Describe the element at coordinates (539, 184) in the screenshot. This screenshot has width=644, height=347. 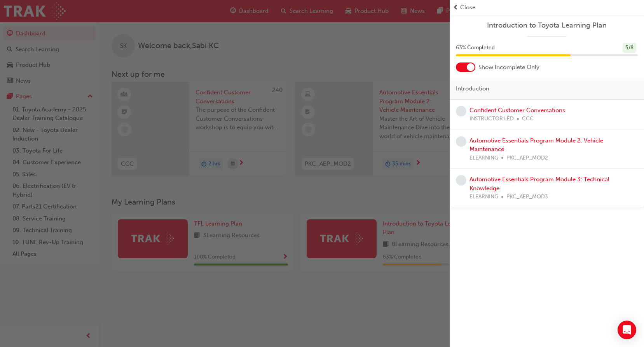
I see `a: Automotive Essentials Program Module 3: Technical Knowledge` at that location.